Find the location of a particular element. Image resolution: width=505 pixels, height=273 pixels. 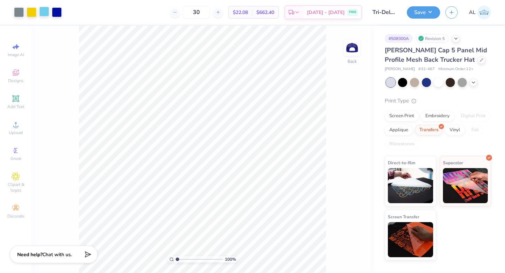

strong: Need help? is located at coordinates (30, 254).